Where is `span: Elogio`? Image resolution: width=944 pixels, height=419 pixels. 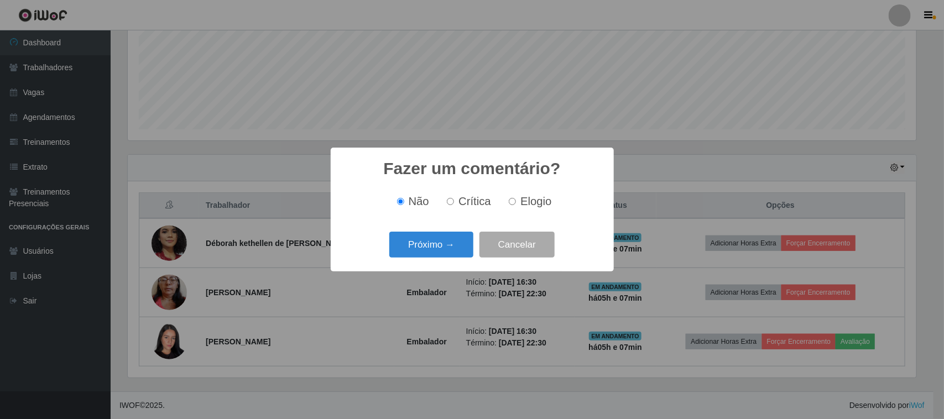
span: Elogio is located at coordinates (536, 201).